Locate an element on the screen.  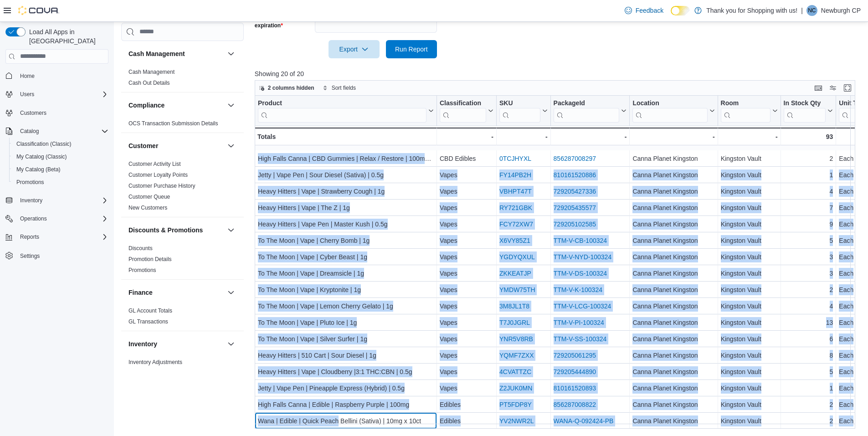
div: Cash Management is located at coordinates (182, 79).